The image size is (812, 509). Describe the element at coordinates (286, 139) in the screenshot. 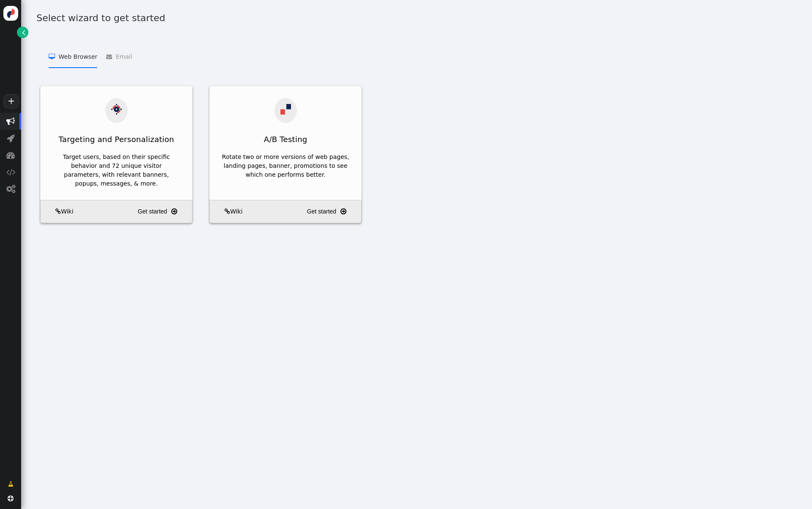

I see `div: A/B Testing` at that location.